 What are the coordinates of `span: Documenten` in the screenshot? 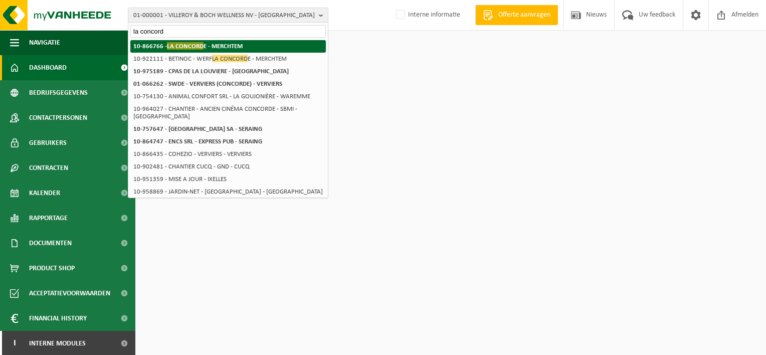 It's located at (50, 243).